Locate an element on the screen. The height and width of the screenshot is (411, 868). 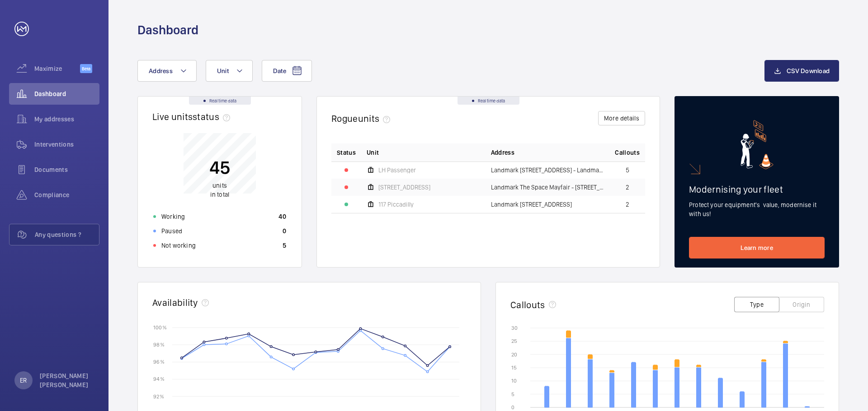
span: Callouts is located at coordinates (627, 152).